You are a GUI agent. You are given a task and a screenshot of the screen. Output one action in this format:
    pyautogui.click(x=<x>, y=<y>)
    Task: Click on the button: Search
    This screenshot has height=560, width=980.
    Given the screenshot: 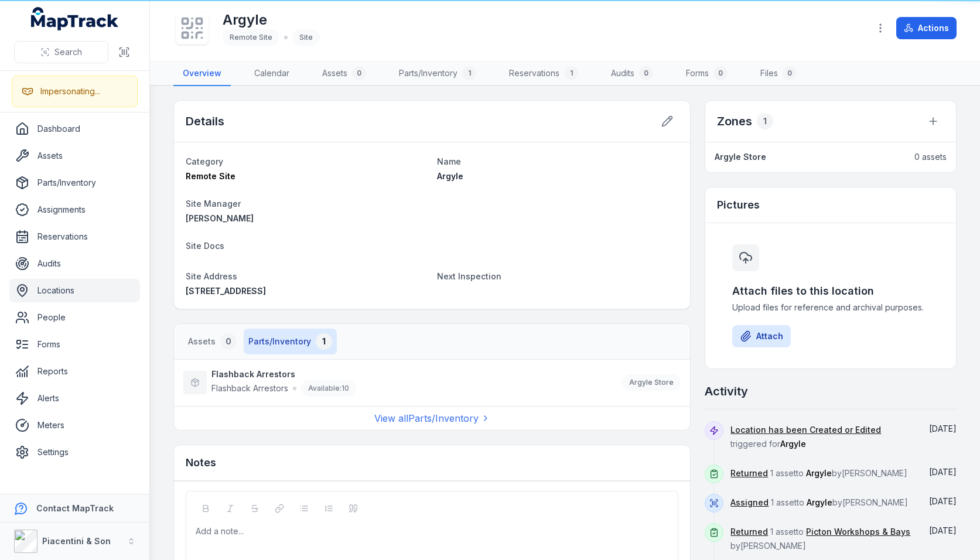 What is the action you would take?
    pyautogui.click(x=61, y=52)
    